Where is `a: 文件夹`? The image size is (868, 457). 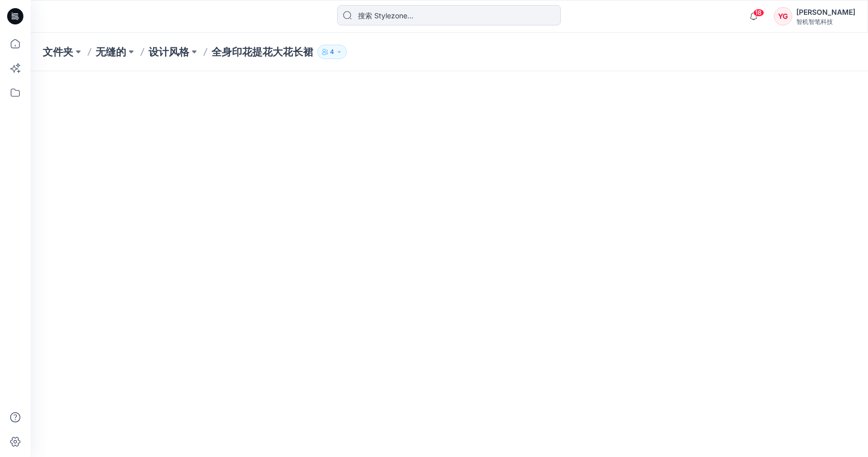 a: 文件夹 is located at coordinates (58, 52).